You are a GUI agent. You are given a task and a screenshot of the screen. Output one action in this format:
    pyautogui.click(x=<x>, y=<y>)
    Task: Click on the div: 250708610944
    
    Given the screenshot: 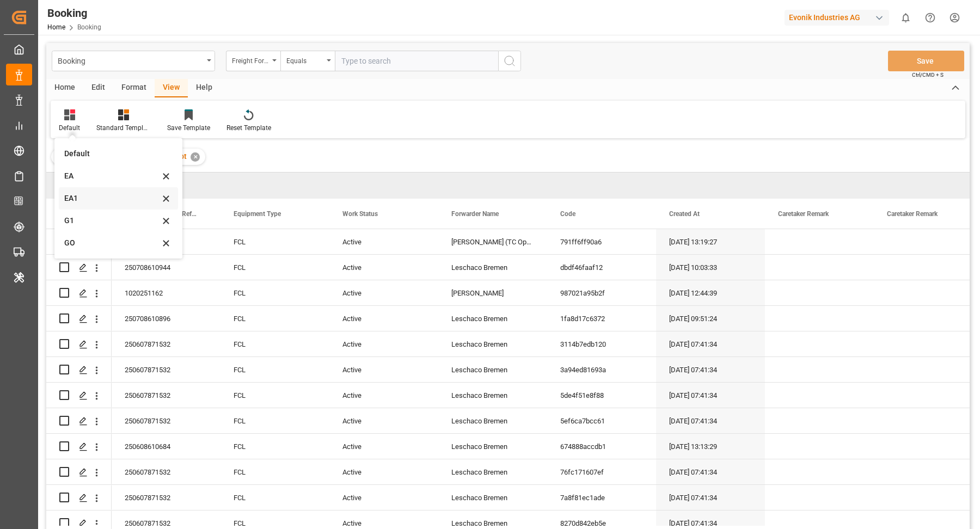 What is the action you would take?
    pyautogui.click(x=166, y=267)
    